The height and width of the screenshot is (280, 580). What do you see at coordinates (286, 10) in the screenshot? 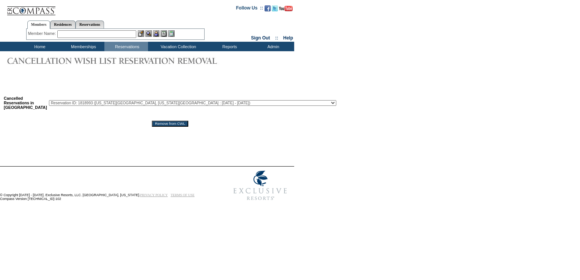
I see `a: Subscribe to our YouTube Channel` at bounding box center [286, 10].